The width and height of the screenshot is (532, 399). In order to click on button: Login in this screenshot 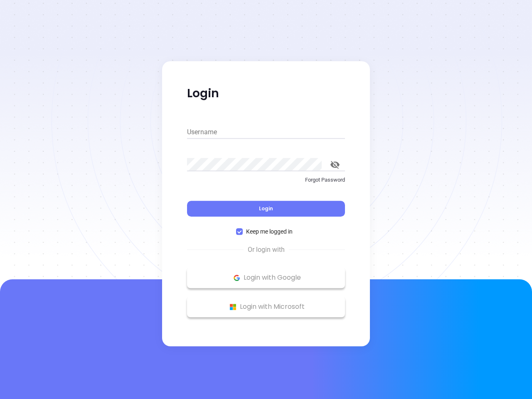, I will do `click(266, 208)`.